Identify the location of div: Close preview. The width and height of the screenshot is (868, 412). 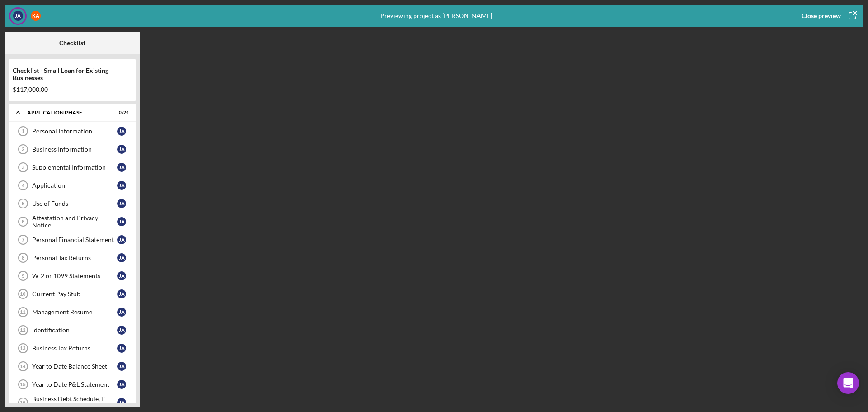
(821, 16).